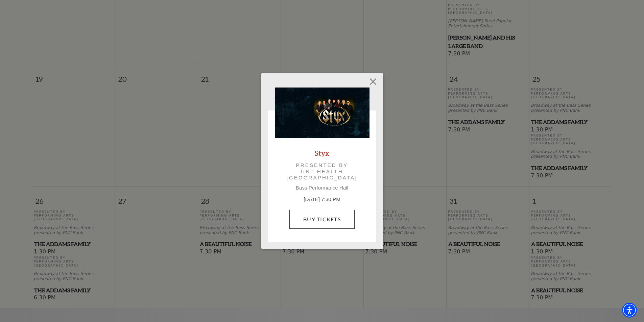 The image size is (644, 322). What do you see at coordinates (629, 310) in the screenshot?
I see `div: Accessibility Menu` at bounding box center [629, 310].